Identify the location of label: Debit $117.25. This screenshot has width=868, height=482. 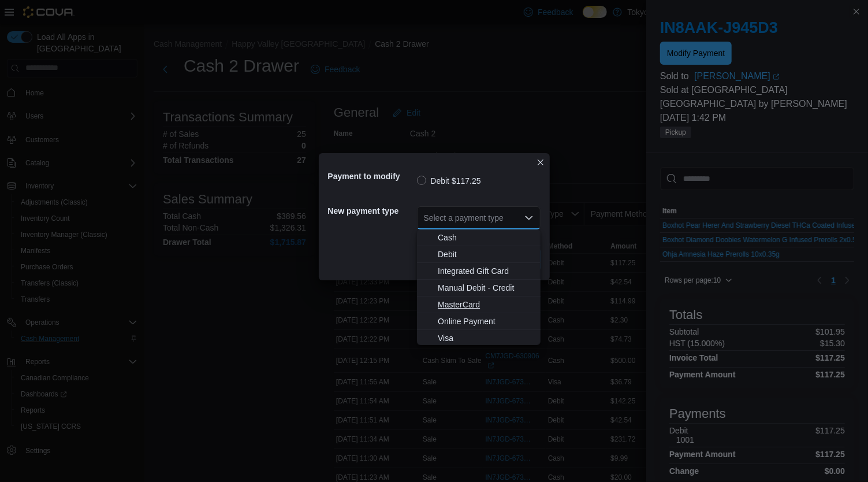
(449, 181).